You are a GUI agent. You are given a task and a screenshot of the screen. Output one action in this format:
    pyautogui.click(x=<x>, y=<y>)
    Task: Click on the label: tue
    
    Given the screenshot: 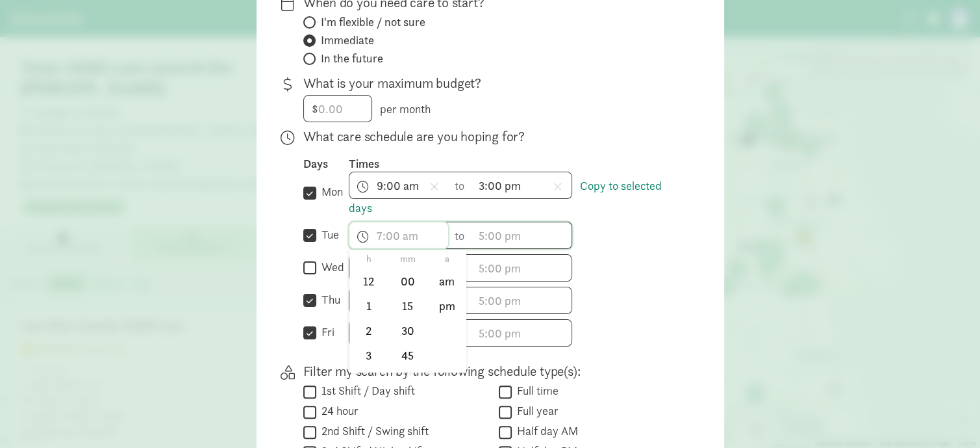 What is the action you would take?
    pyautogui.click(x=328, y=234)
    